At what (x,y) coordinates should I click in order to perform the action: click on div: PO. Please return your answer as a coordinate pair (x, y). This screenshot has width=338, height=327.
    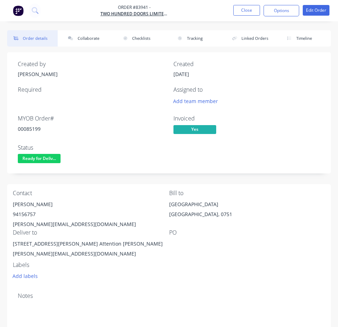
    Looking at the image, I should click on (247, 233).